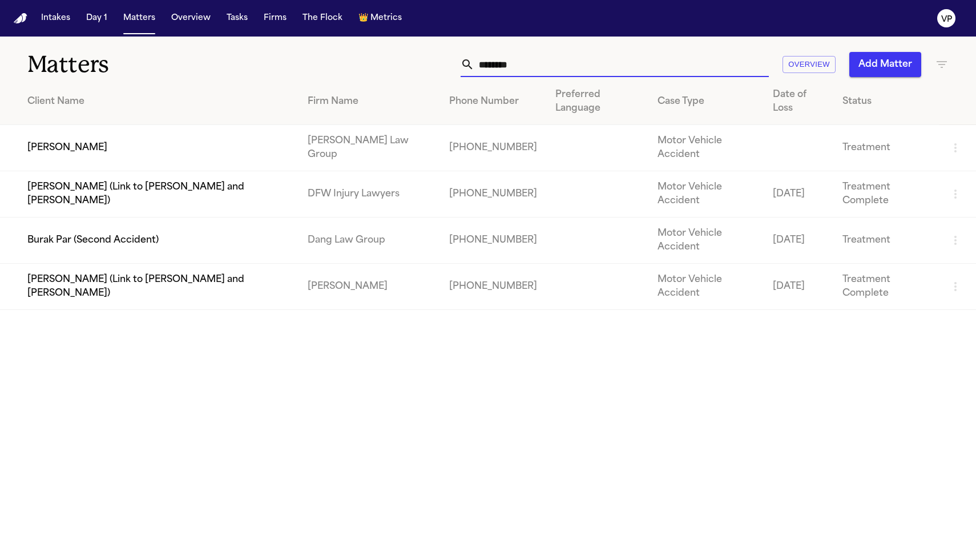 The image size is (976, 560). What do you see at coordinates (20, 18) in the screenshot?
I see `img: Finch Logo` at bounding box center [20, 18].